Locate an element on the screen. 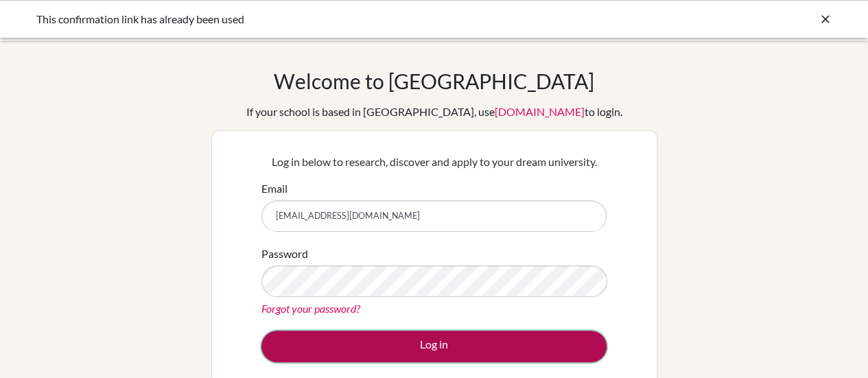 This screenshot has width=868, height=378. a: Forgot your password? is located at coordinates (311, 307).